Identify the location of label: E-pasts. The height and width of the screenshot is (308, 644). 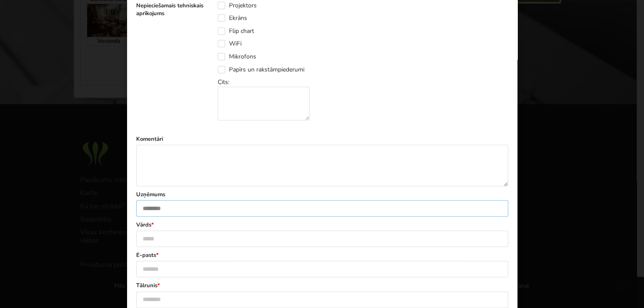
(322, 255).